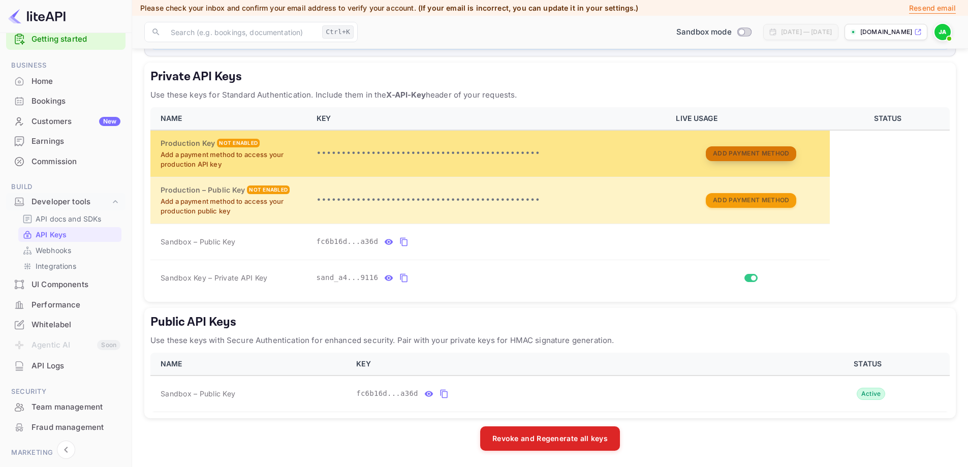 This screenshot has height=467, width=968. What do you see at coordinates (942, 32) in the screenshot?
I see `img: Jack A` at bounding box center [942, 32].